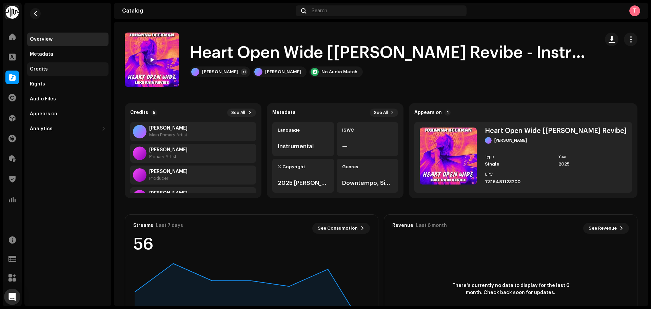 The image size is (651, 309). What do you see at coordinates (635, 11) in the screenshot?
I see `div: T` at bounding box center [635, 11].